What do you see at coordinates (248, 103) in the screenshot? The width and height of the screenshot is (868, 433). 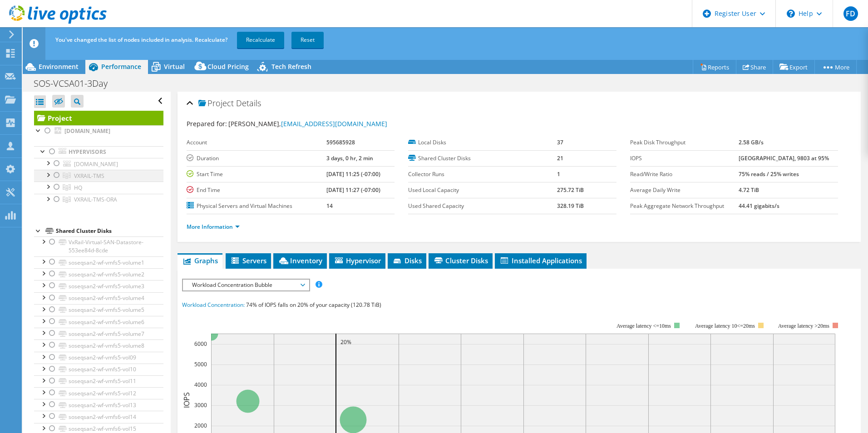 I see `span: Details` at bounding box center [248, 103].